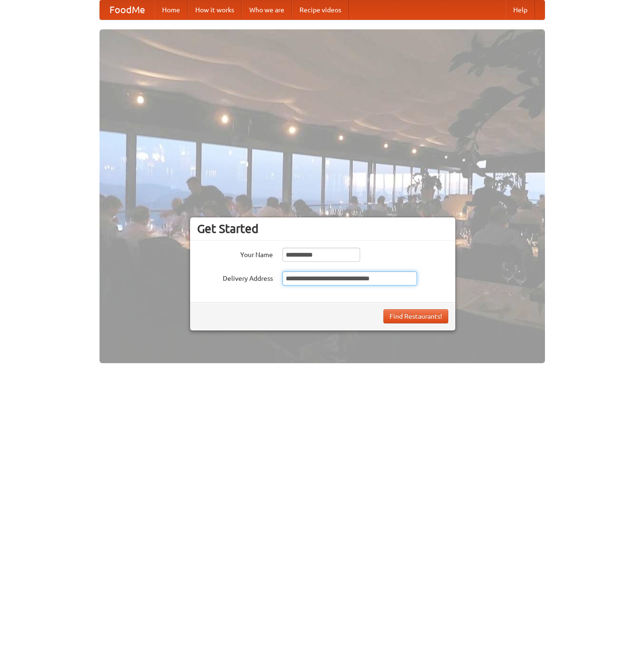  Describe the element at coordinates (266, 10) in the screenshot. I see `a: Who we are` at that location.